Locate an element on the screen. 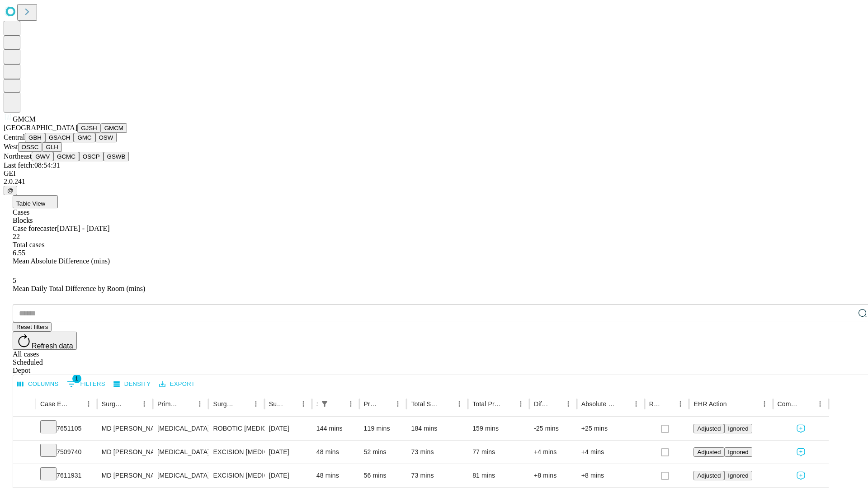 The width and height of the screenshot is (868, 488). div: 119 mins is located at coordinates (383, 428).